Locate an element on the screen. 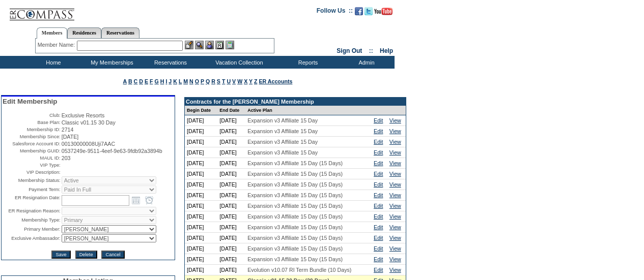  span: 2714 is located at coordinates (68, 130).